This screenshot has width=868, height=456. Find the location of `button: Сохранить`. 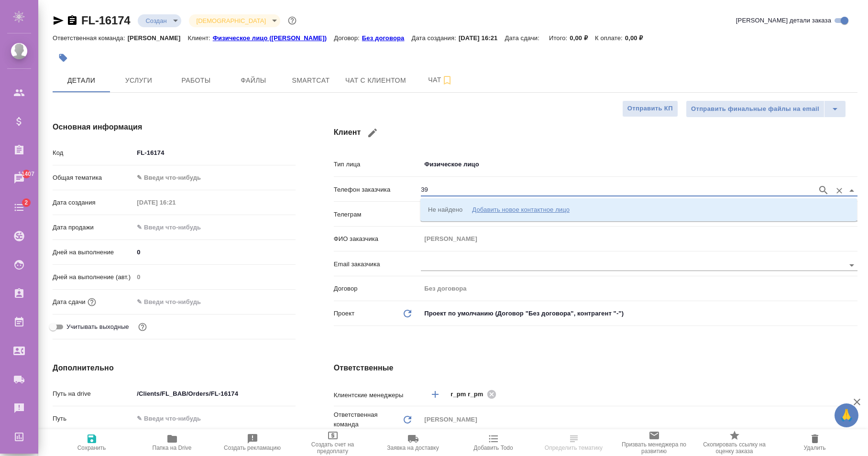

button: Сохранить is located at coordinates (92, 443).